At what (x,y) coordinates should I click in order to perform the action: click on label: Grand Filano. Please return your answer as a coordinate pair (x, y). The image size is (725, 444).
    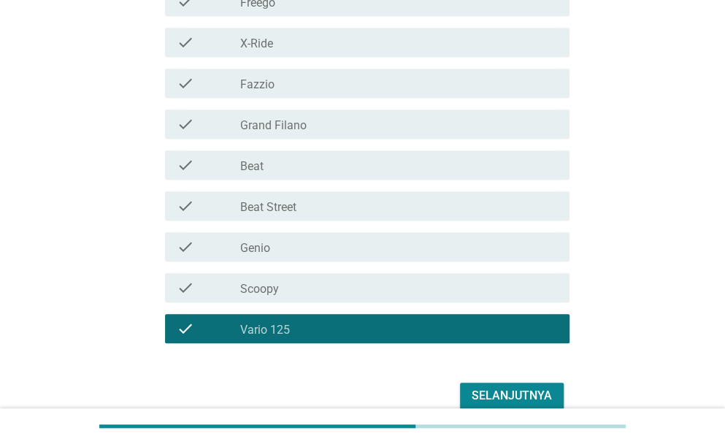
    Looking at the image, I should click on (273, 126).